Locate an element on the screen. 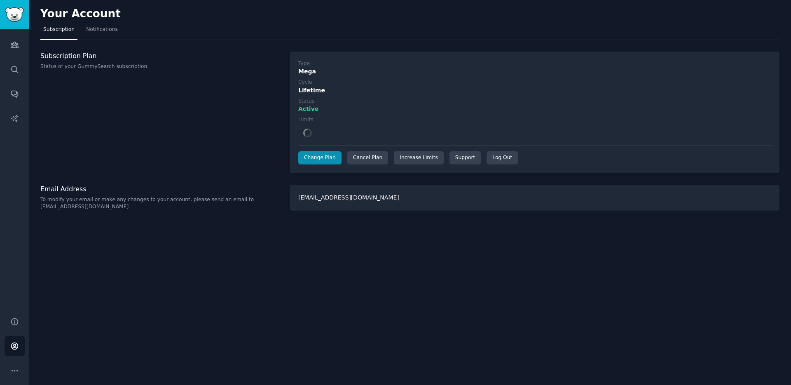  a: Change Plan is located at coordinates (320, 158).